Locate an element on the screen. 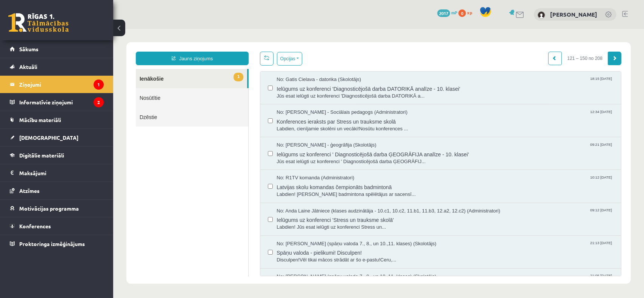  span: Latvijas skolu komandas čempionāts badmintonā is located at coordinates (331, 157).